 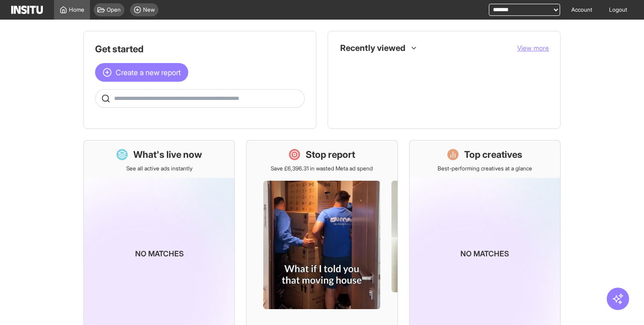 I want to click on span: New, so click(x=149, y=10).